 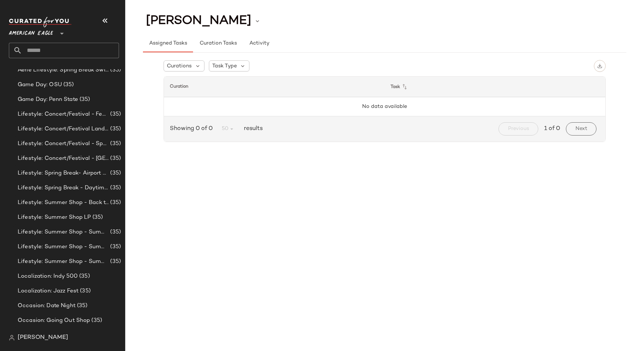 I want to click on span: Lifestyle: Concert/Festival - Femme, so click(x=63, y=114).